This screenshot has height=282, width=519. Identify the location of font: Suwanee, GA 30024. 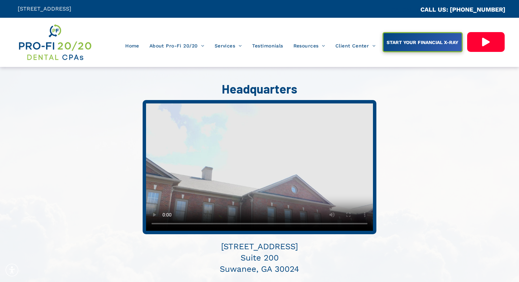
(260, 269).